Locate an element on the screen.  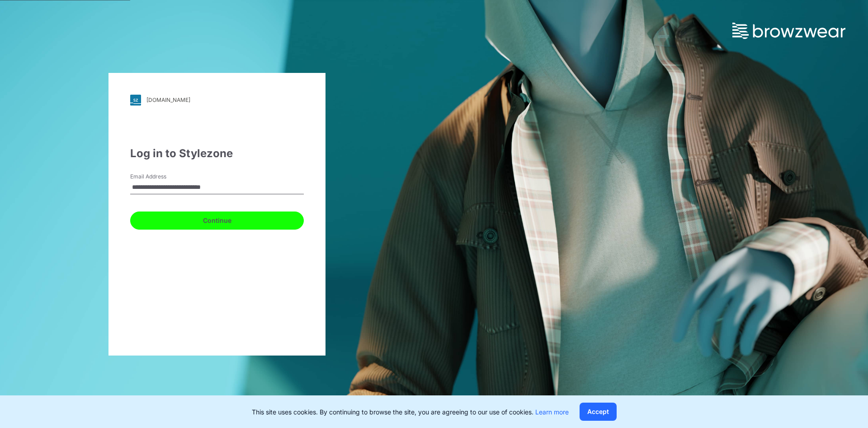
button: Continue is located at coordinates (217, 220).